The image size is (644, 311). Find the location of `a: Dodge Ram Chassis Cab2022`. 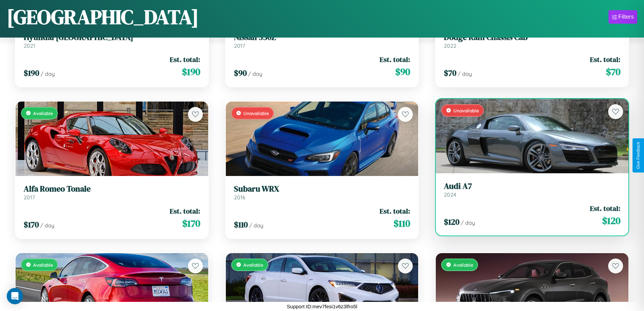

a: Dodge Ram Chassis Cab2022 is located at coordinates (532, 41).